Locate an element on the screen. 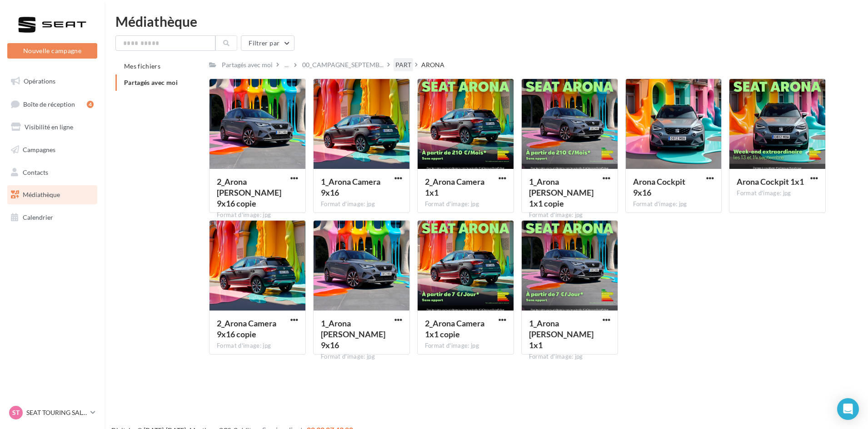 Image resolution: width=868 pixels, height=429 pixels. span: 2_Arona Camera 9x16 copie is located at coordinates (247, 329).